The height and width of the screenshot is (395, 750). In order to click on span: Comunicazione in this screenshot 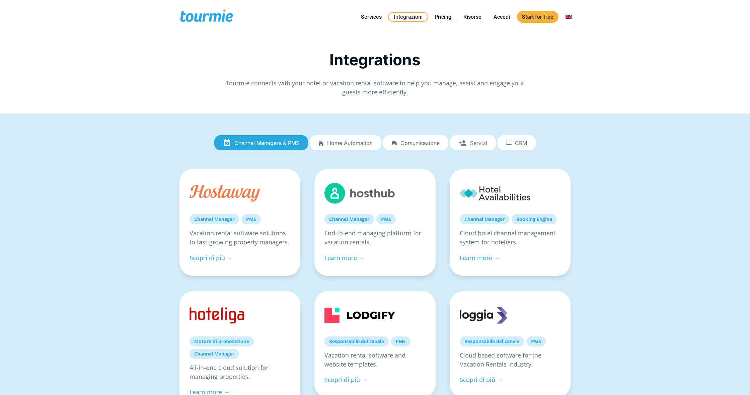, I will do `click(420, 143)`.